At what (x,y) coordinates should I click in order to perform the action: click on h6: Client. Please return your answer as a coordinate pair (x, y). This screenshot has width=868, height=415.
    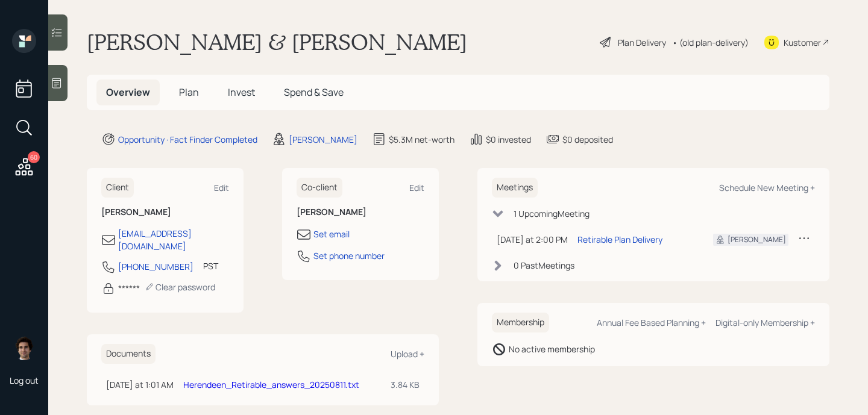
    Looking at the image, I should click on (117, 187).